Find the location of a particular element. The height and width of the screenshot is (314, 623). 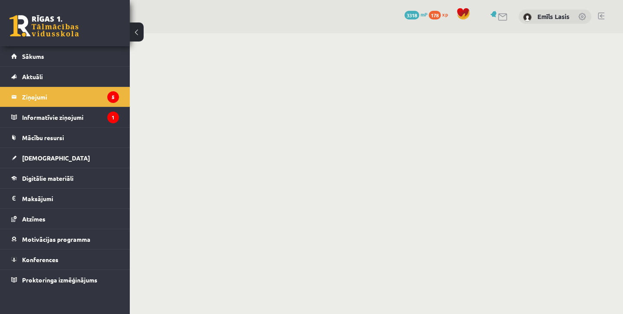

a: Motivācijas programma is located at coordinates (65, 239).